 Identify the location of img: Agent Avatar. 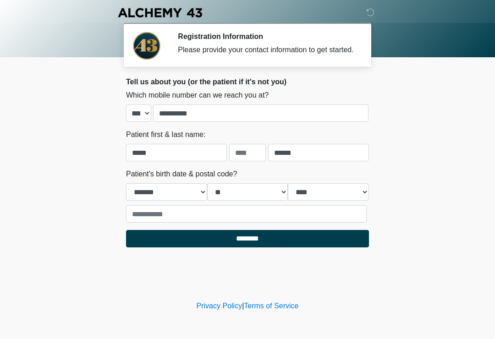
(147, 46).